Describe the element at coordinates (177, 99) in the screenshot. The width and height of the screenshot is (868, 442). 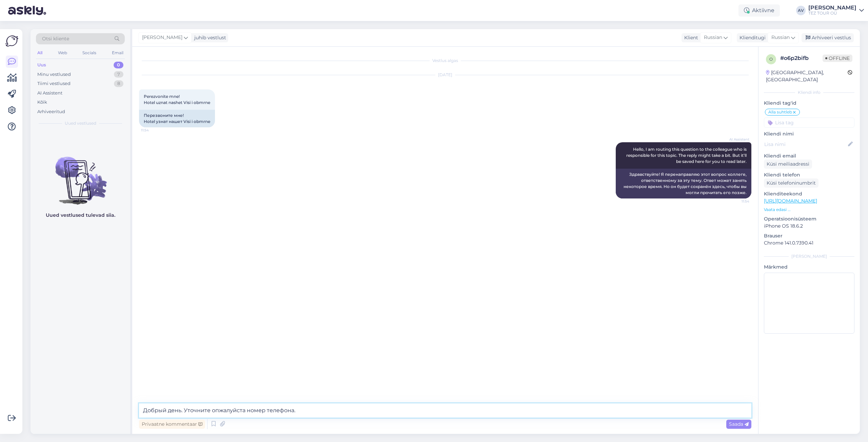
I see `span: Perezvonite mne! Hotel uznat nashet Visi i obmrne` at that location.